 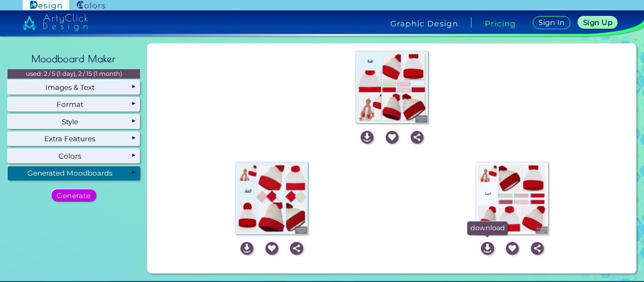 I want to click on h4: Pricing, so click(x=500, y=24).